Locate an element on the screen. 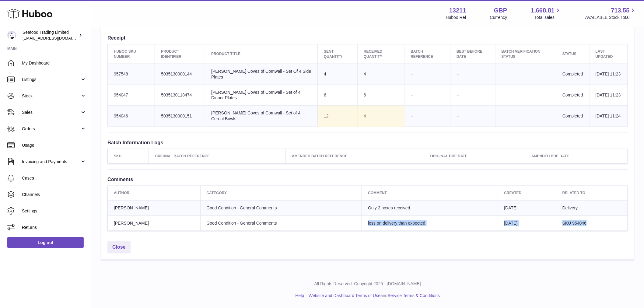  th: Author is located at coordinates (154, 193).